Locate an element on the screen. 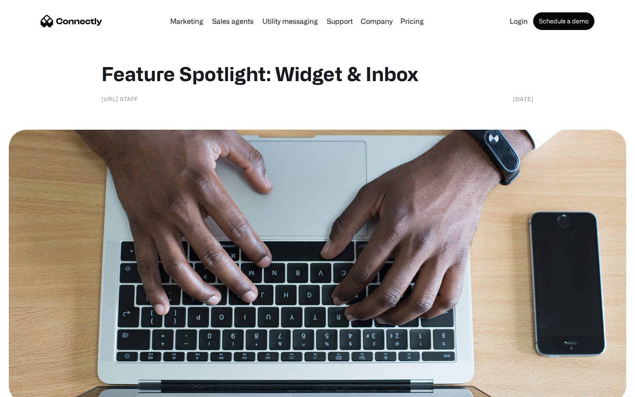 The width and height of the screenshot is (635, 397). a: Pricing is located at coordinates (412, 21).